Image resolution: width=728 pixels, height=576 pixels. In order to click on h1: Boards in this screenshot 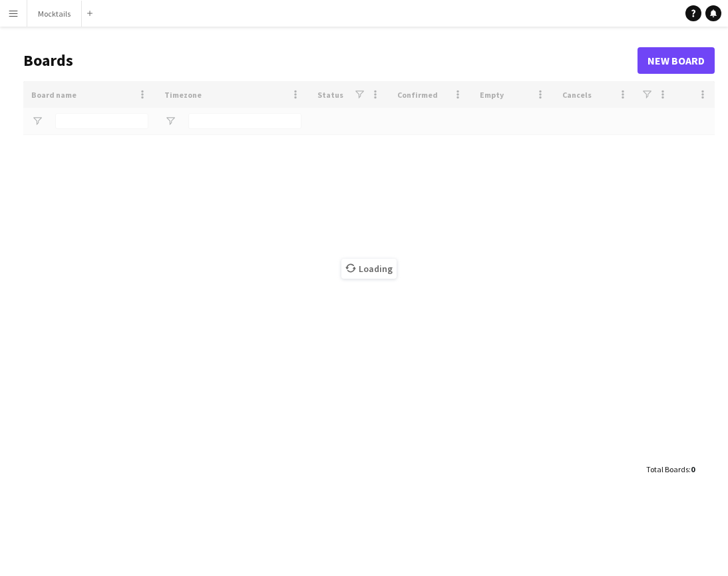, I will do `click(330, 61)`.